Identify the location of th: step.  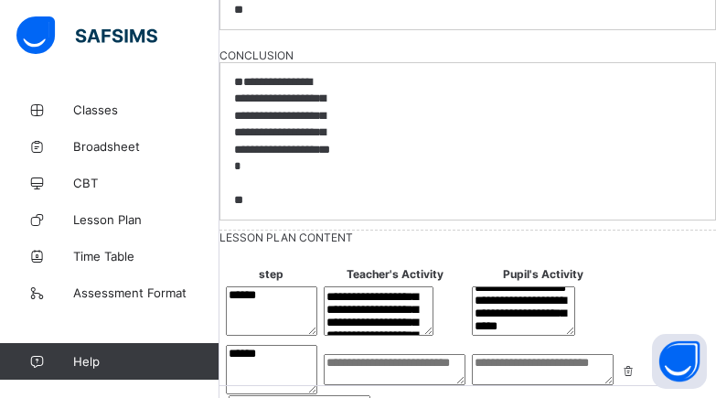
(271, 273).